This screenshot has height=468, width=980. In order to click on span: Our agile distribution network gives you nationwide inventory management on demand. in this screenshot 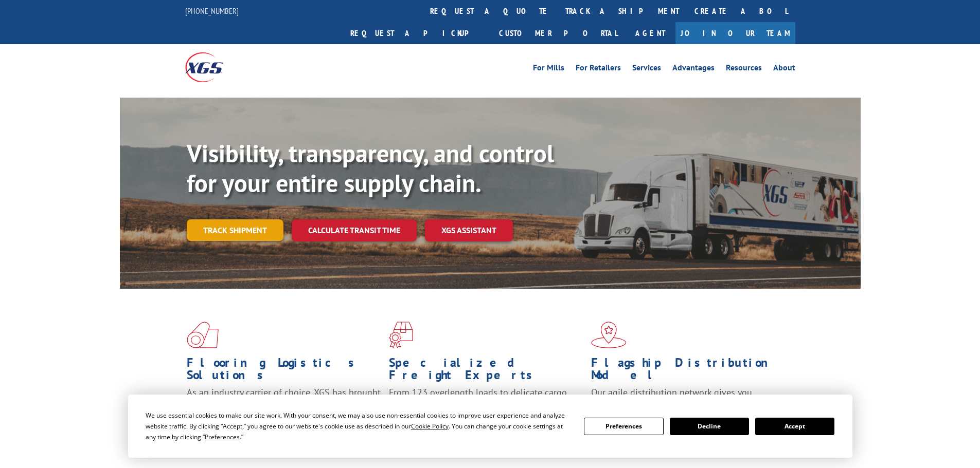, I will do `click(686, 398)`.